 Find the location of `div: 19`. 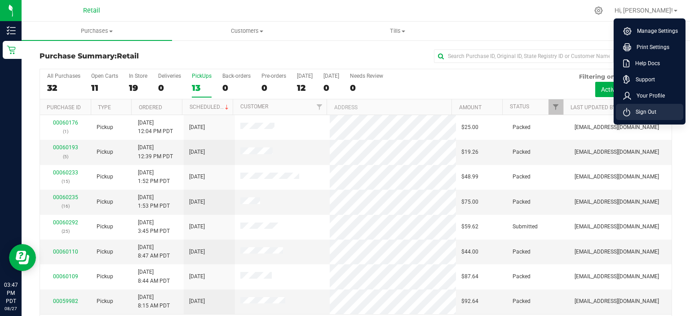

div: 19 is located at coordinates (138, 88).